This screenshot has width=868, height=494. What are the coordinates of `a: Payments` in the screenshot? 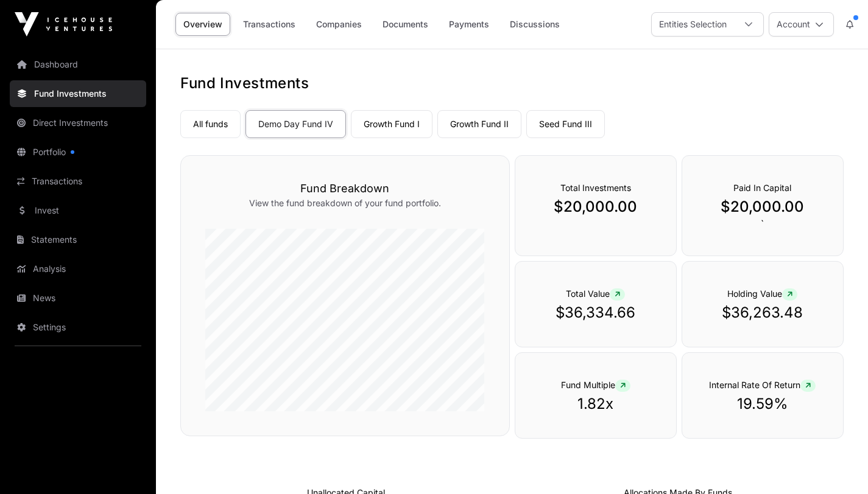 It's located at (469, 24).